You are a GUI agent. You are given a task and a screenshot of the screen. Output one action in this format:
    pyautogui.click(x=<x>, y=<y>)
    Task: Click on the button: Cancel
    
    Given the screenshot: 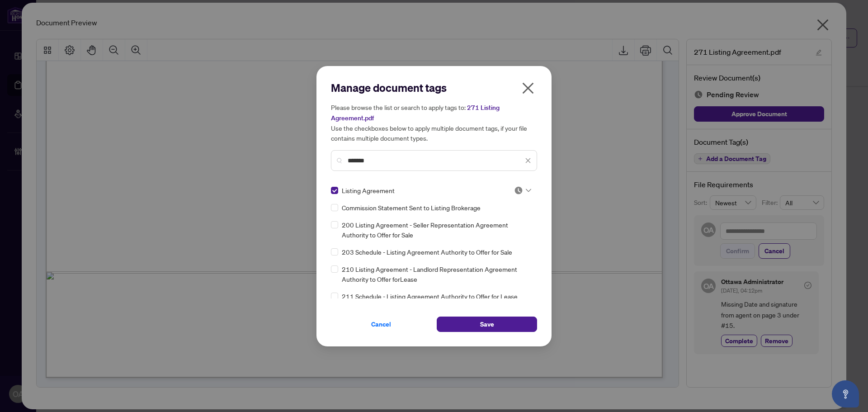 What is the action you would take?
    pyautogui.click(x=381, y=324)
    